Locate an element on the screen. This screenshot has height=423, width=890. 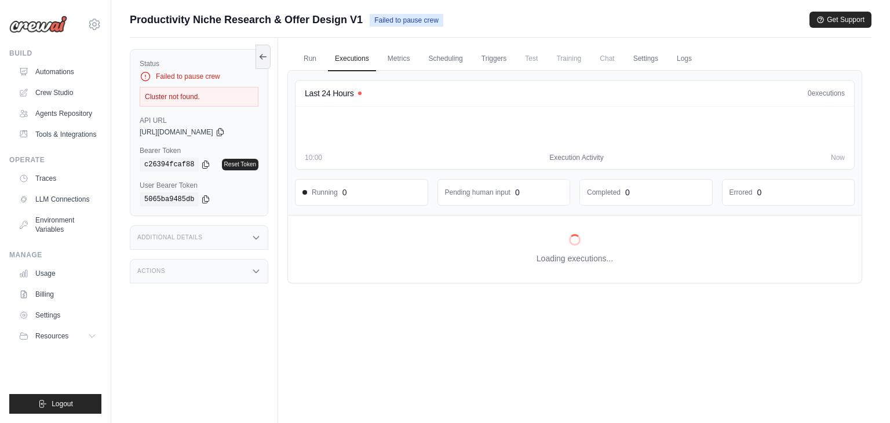
img: Logo is located at coordinates (38, 24).